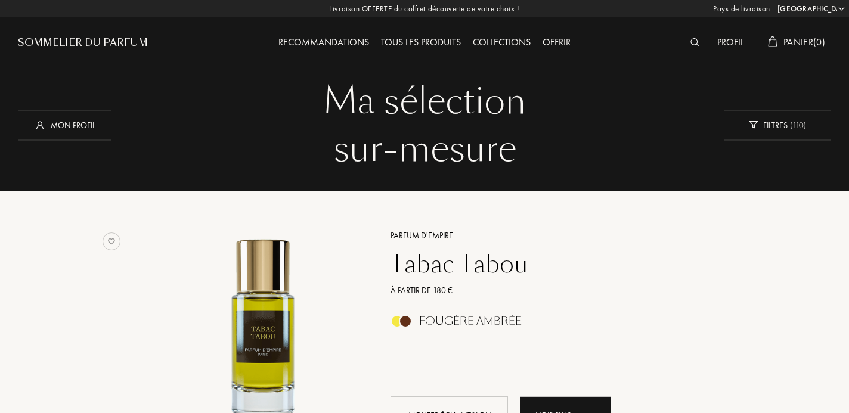 This screenshot has height=413, width=849. I want to click on img: no_like_p.png, so click(111, 241).